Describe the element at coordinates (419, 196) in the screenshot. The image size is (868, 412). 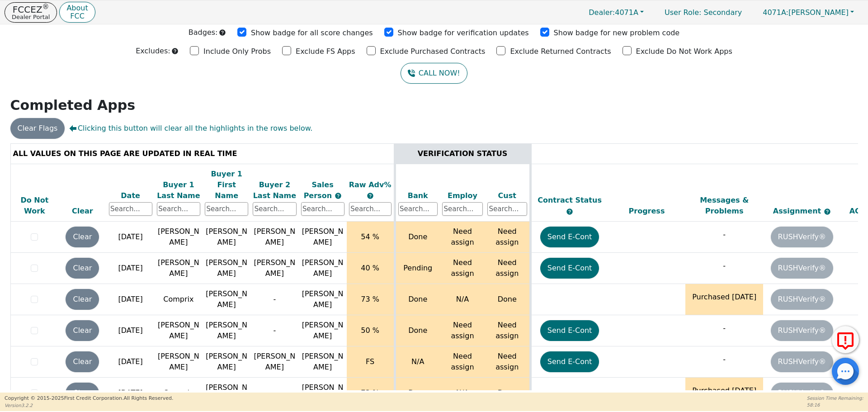
I see `div: Bank` at that location.